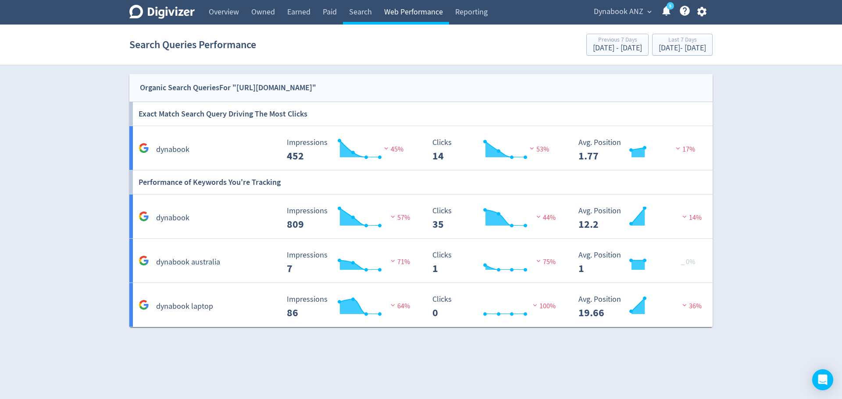  I want to click on a: dynabook australia Impressions 7 Impressions 7 71% Clicks 1 Clicks 1 75% Avg. Position 1 Avg. Pos..., so click(421, 261).